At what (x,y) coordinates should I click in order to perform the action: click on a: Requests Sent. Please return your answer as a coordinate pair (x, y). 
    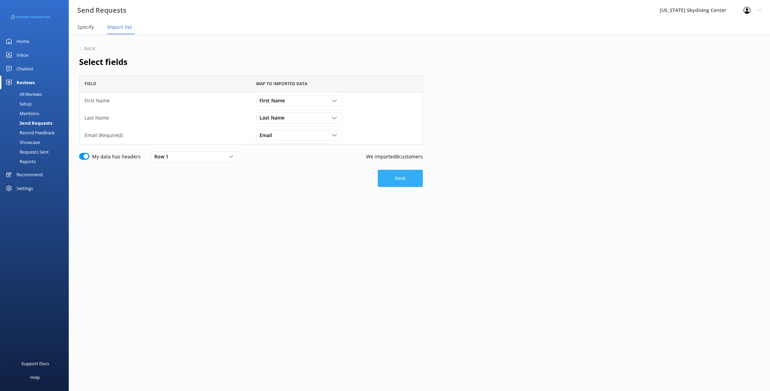
    Looking at the image, I should click on (36, 152).